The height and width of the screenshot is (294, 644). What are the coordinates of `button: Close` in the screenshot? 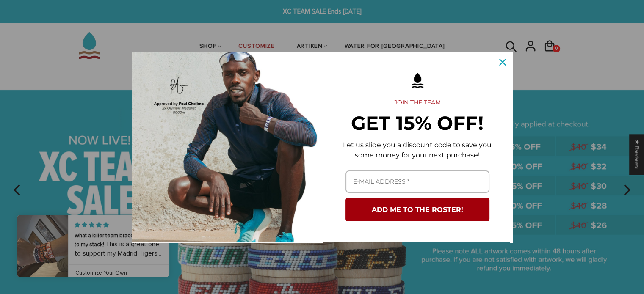 It's located at (503, 62).